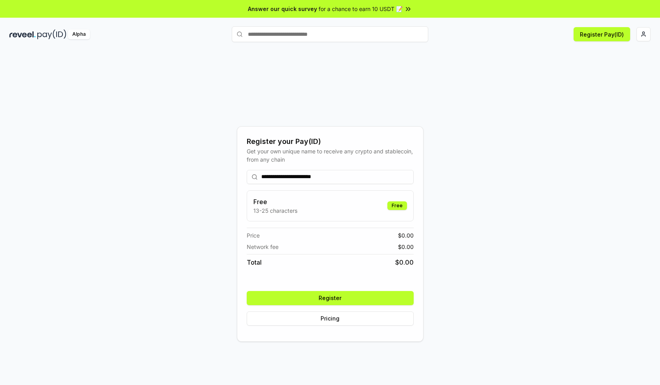 Image resolution: width=660 pixels, height=385 pixels. I want to click on span: Answer our quick survey, so click(283, 9).